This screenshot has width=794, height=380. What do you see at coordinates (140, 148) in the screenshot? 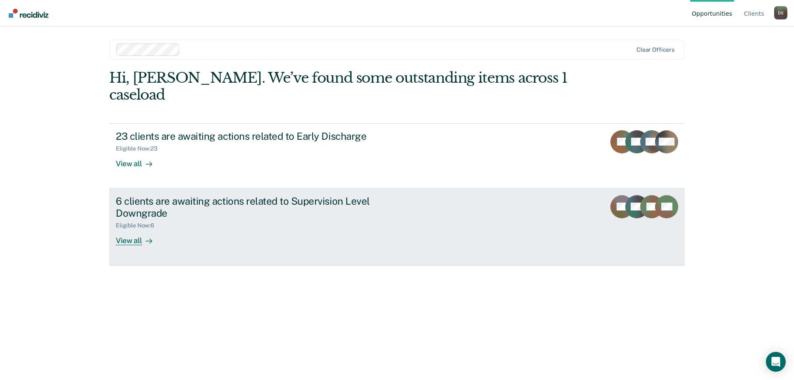
I see `div: Eligible Now : 23` at bounding box center [140, 148].